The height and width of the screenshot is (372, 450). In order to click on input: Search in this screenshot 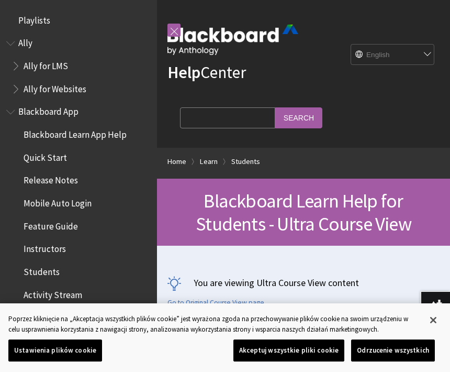, I will do `click(299, 117)`.